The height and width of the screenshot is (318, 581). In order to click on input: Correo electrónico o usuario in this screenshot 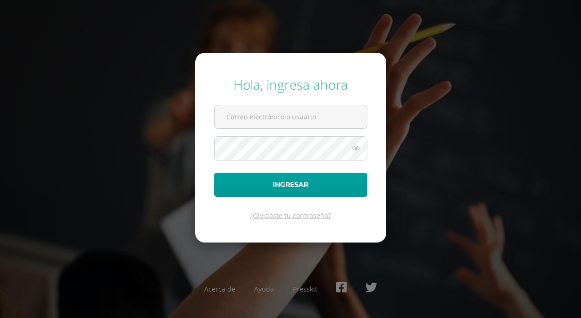, I will do `click(291, 117)`.